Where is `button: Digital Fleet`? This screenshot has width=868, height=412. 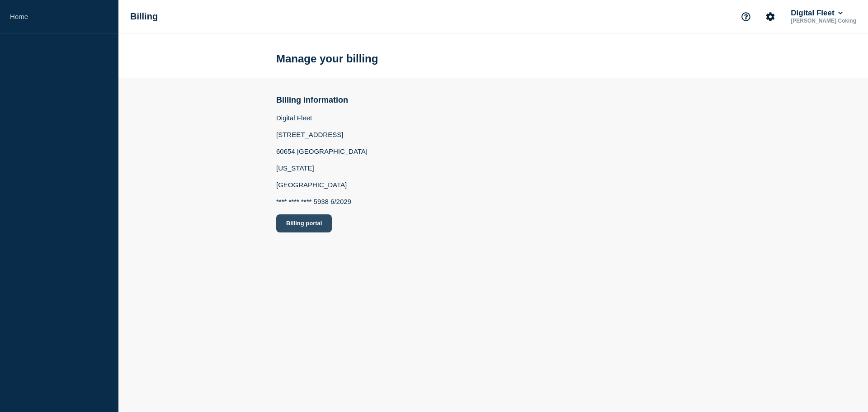 button: Digital Fleet is located at coordinates (816, 14).